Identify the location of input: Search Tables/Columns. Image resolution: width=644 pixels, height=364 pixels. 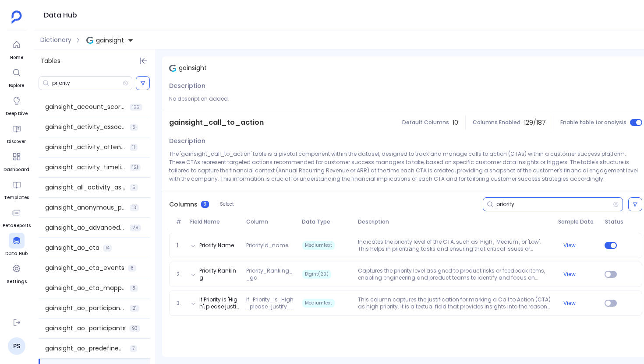
(87, 83).